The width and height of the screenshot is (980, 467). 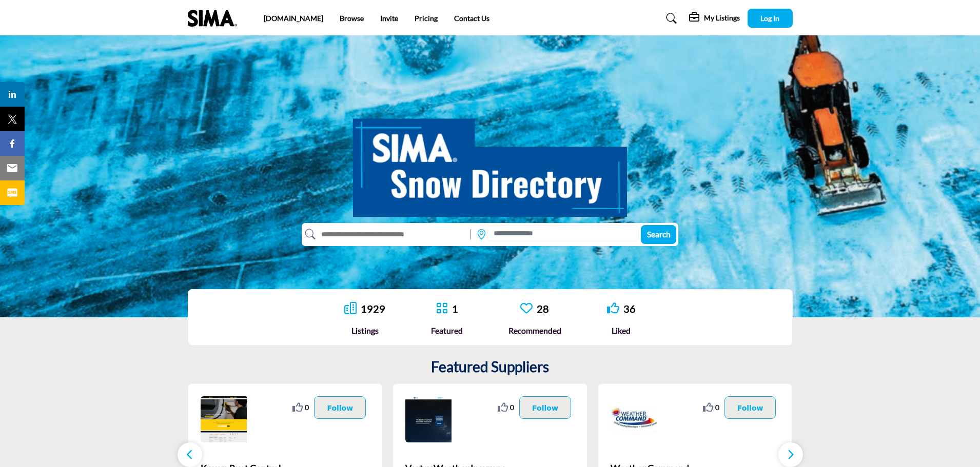 What do you see at coordinates (442, 309) in the screenshot?
I see `a: Go to Featured` at bounding box center [442, 309].